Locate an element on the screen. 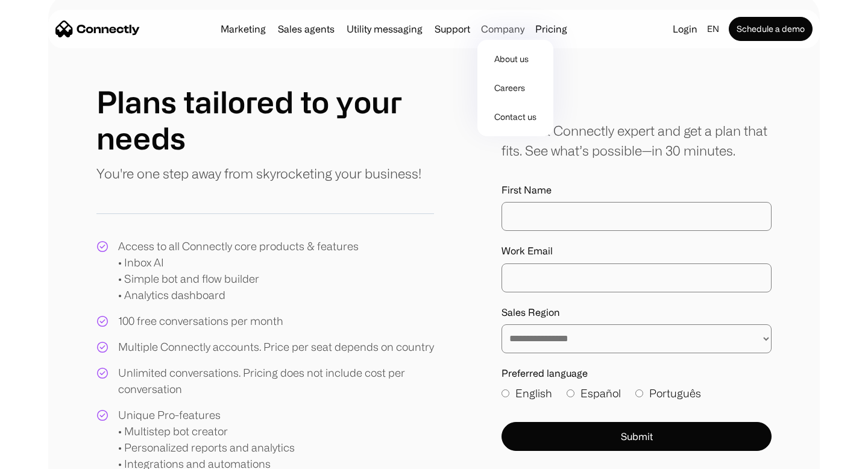 The width and height of the screenshot is (868, 469). a: Schedule a demo is located at coordinates (770, 29).